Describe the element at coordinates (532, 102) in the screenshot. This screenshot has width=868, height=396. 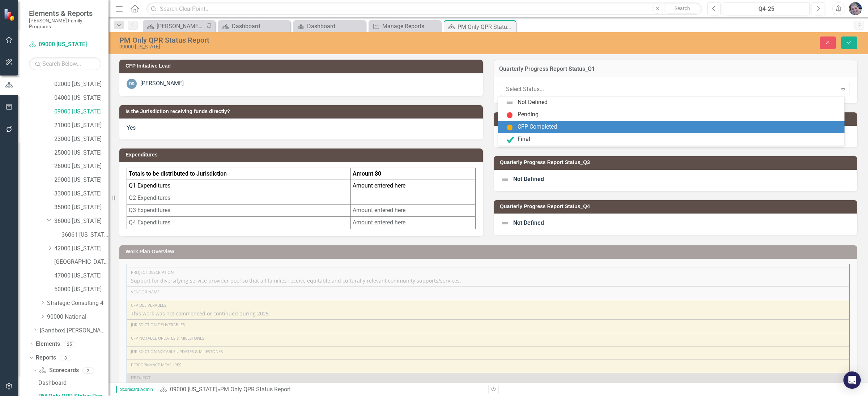
I see `div: Not Defined` at that location.